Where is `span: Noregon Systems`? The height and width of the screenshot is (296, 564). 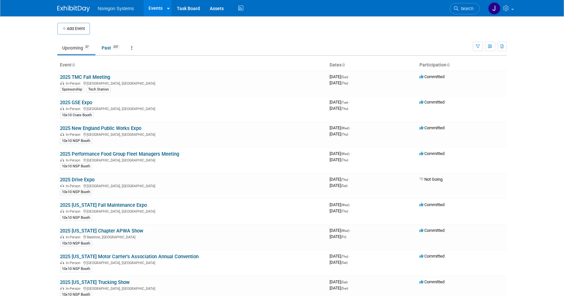
span: Noregon Systems is located at coordinates (116, 8).